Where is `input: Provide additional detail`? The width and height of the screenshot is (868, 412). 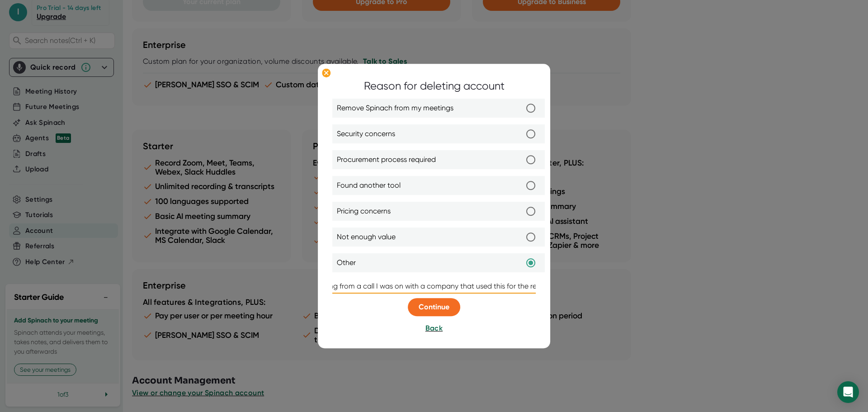 input: Provide additional detail is located at coordinates (434, 287).